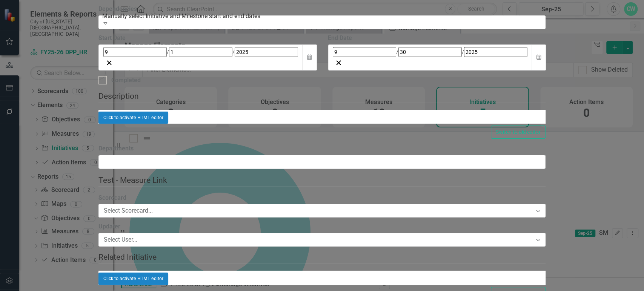 The image size is (644, 291). What do you see at coordinates (322, 180) in the screenshot?
I see `legend: Test - Measure Link` at bounding box center [322, 180].